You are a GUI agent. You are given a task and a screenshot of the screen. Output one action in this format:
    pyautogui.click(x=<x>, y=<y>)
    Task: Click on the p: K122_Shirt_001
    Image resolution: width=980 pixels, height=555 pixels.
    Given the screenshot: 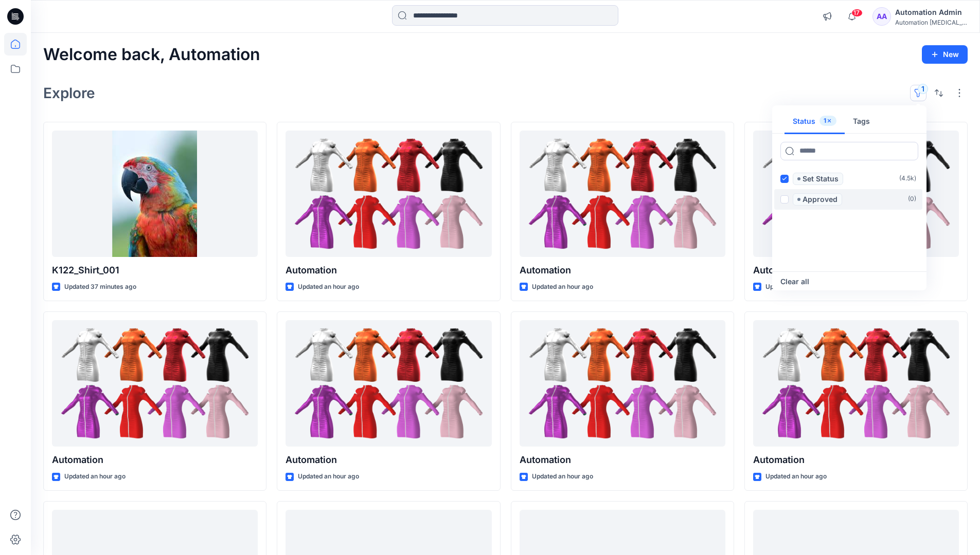 What is the action you would take?
    pyautogui.click(x=155, y=270)
    